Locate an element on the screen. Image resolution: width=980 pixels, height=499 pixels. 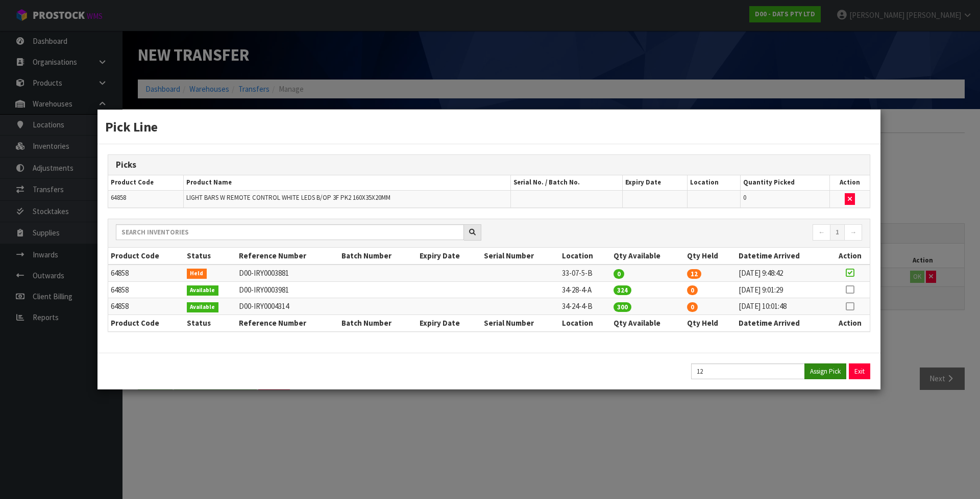
button: Assign Pick is located at coordinates (825, 371).